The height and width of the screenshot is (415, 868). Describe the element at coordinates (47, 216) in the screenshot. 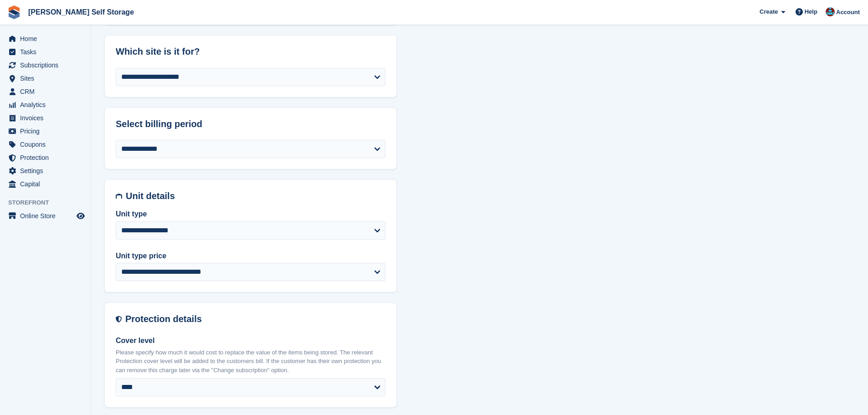

I see `span: Online Store` at that location.